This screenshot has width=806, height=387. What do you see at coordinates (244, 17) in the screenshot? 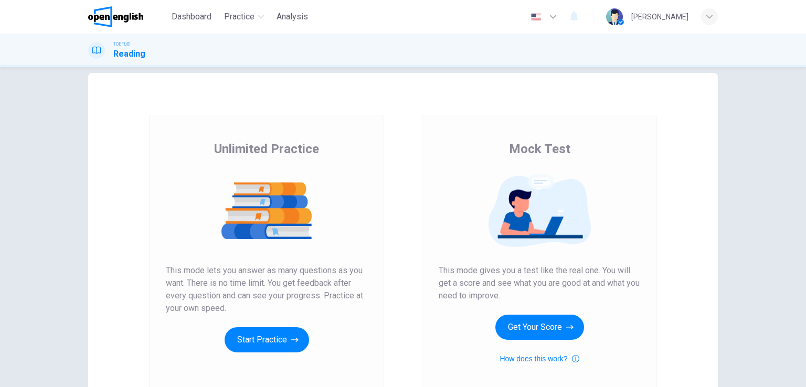
I see `button: Practice` at bounding box center [244, 17].